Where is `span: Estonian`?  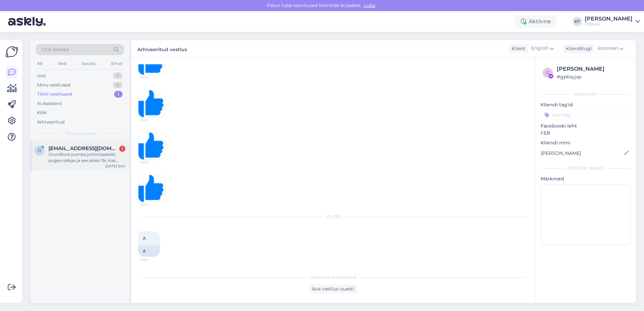
span: Estonian is located at coordinates (608, 49).